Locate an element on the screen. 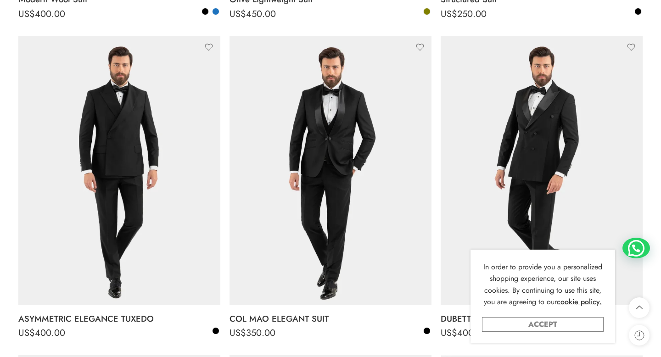 This screenshot has width=661, height=357. a: ASYMMETRIC ELEGANCE TUXEDO is located at coordinates (119, 319).